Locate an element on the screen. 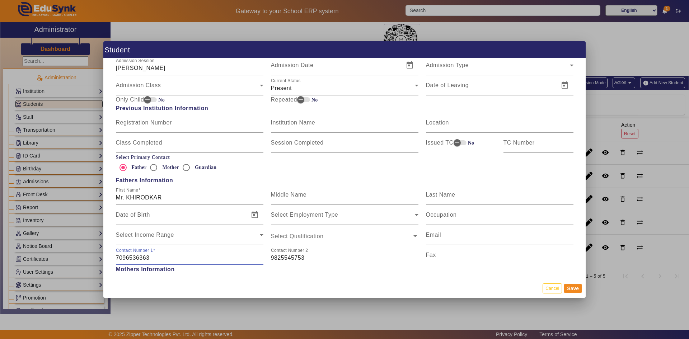 The image size is (689, 339). mat-label: Registration Number is located at coordinates (144, 122).